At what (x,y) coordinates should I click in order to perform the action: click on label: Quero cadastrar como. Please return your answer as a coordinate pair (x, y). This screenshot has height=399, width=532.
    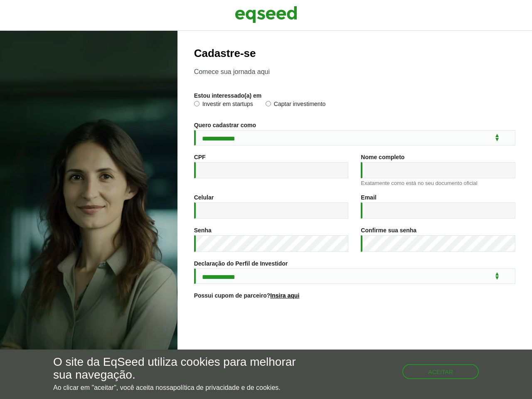
    Looking at the image, I should click on (225, 125).